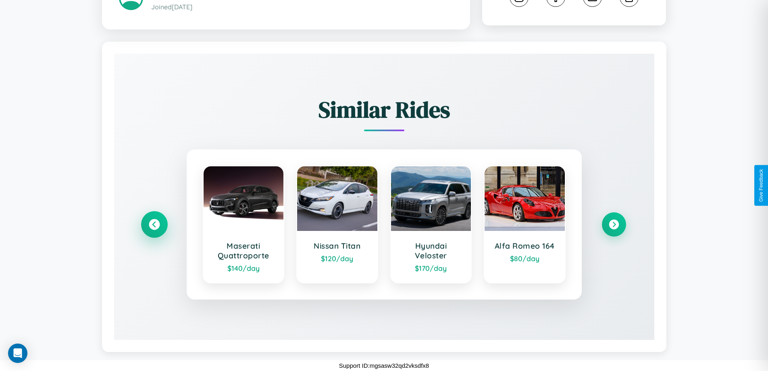 The height and width of the screenshot is (371, 768). Describe the element at coordinates (525, 258) in the screenshot. I see `div: $ 80 /day` at that location.